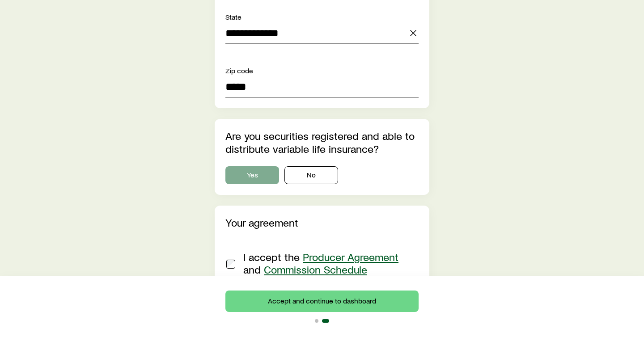  I want to click on label: Are you securities registered and able to distribute variable life insurance?, so click(320, 142).